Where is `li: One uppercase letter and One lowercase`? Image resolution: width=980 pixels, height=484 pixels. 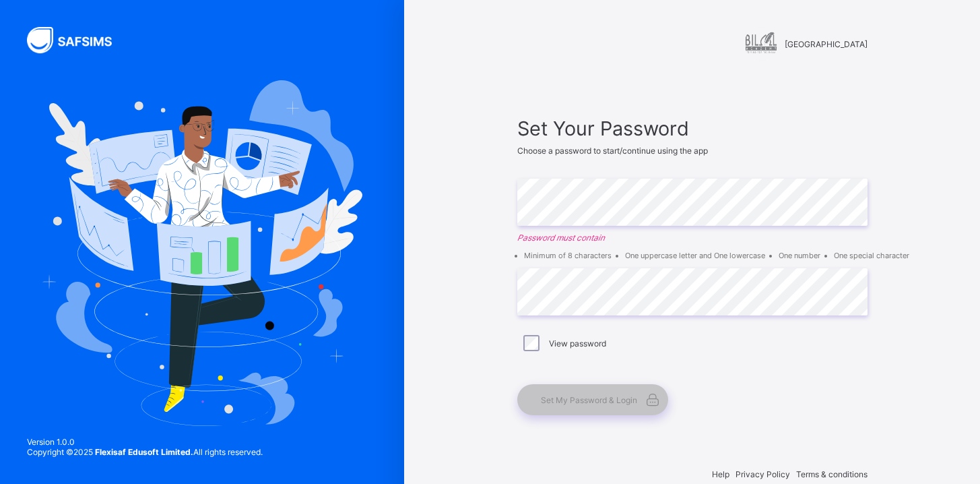
li: One uppercase letter and One lowercase is located at coordinates (695, 255).